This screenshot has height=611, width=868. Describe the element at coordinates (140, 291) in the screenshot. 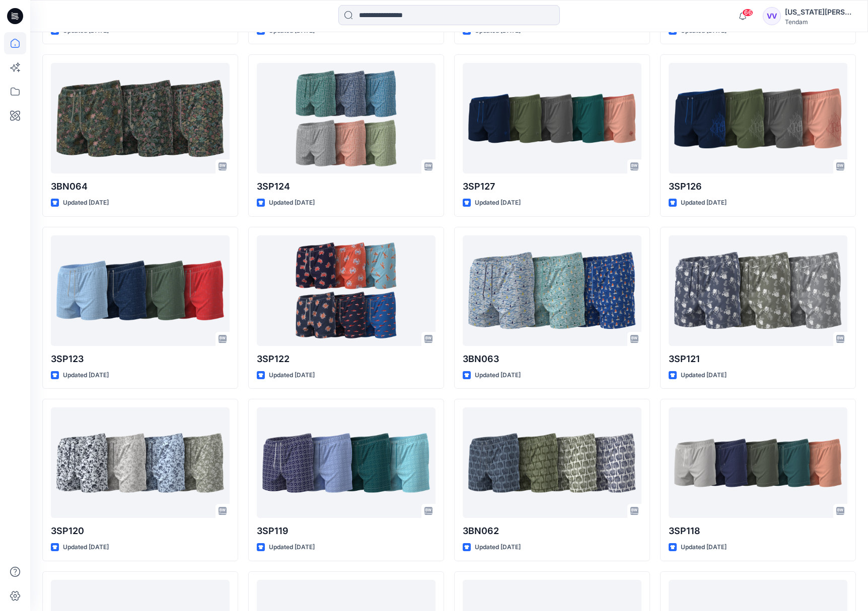

I see `a: 3SP123` at that location.